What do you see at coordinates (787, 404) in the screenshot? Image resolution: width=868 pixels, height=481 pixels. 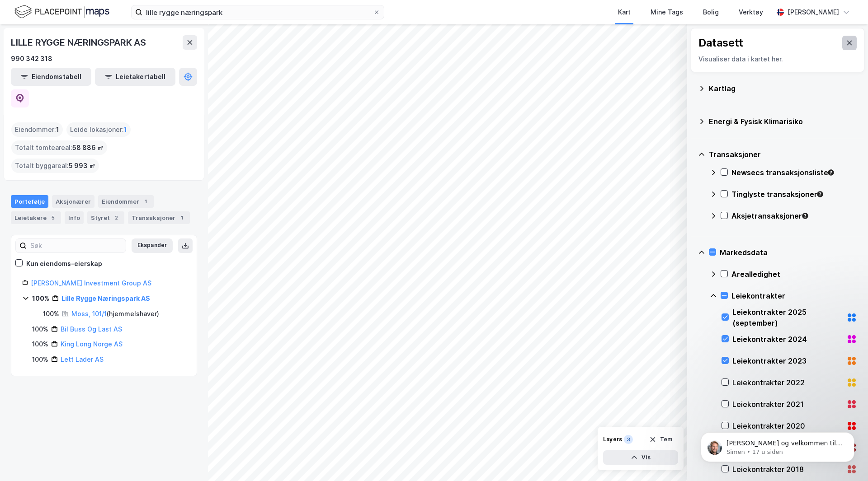 I see `div: Leiekontrakter 2021` at bounding box center [787, 404].